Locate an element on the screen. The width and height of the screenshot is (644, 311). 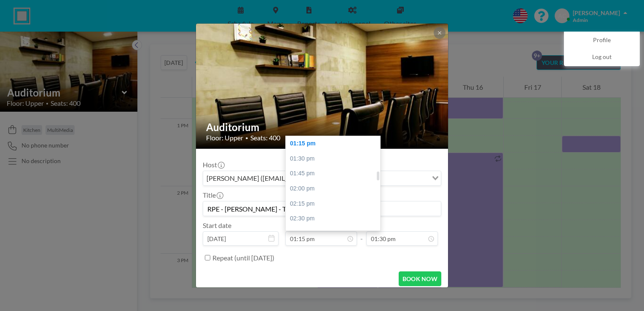
div: 01:30 pm is located at coordinates (335, 158).